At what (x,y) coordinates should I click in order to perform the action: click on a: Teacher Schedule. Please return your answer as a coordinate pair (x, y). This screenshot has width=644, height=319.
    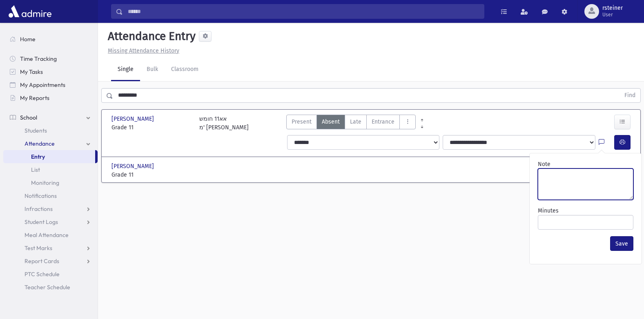
    Looking at the image, I should click on (50, 288).